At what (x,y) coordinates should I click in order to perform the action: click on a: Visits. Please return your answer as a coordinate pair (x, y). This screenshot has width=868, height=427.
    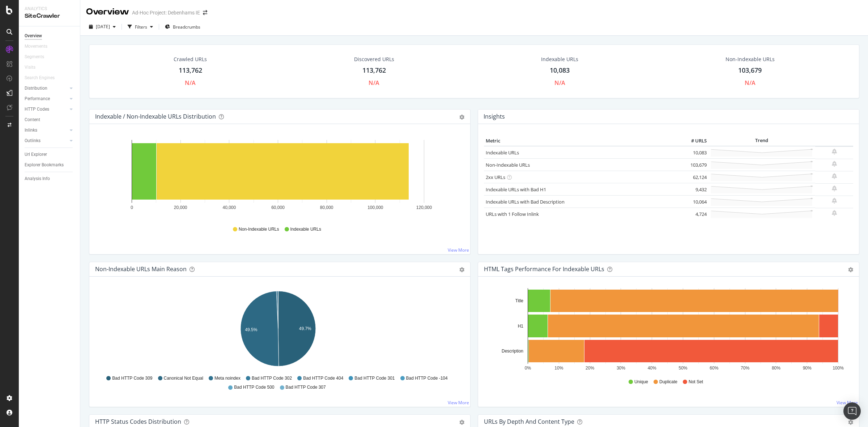
    Looking at the image, I should click on (34, 67).